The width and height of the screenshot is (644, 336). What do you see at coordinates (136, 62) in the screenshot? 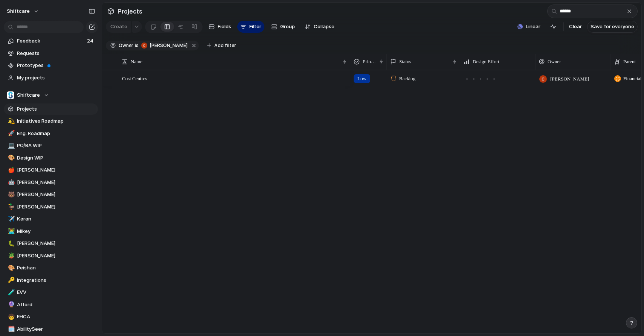
I see `span: Name` at bounding box center [136, 62].